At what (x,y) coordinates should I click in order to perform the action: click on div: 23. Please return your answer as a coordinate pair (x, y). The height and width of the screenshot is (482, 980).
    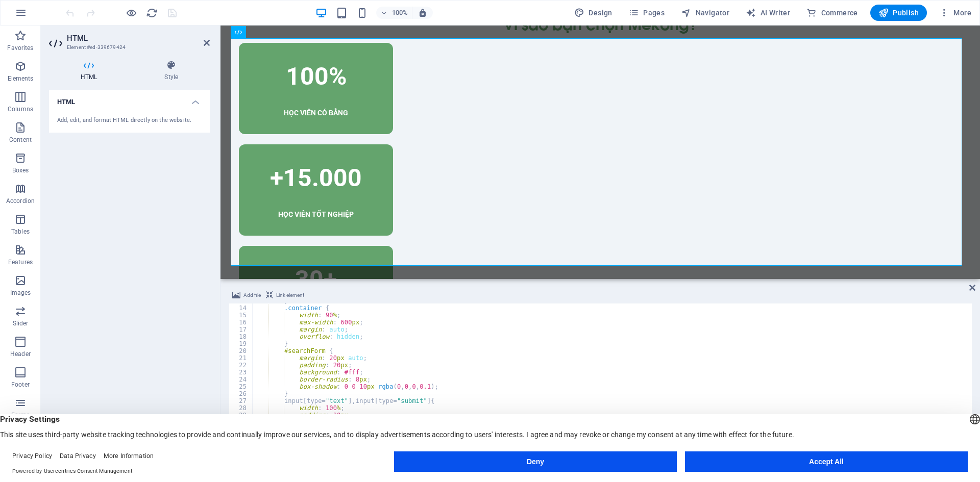
    Looking at the image, I should click on (241, 372).